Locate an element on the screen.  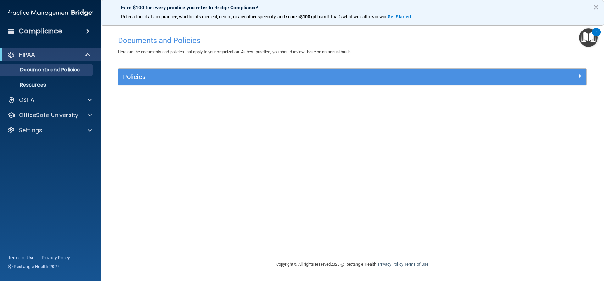
span: Ⓒ Rectangle Health 2024 is located at coordinates (34, 267).